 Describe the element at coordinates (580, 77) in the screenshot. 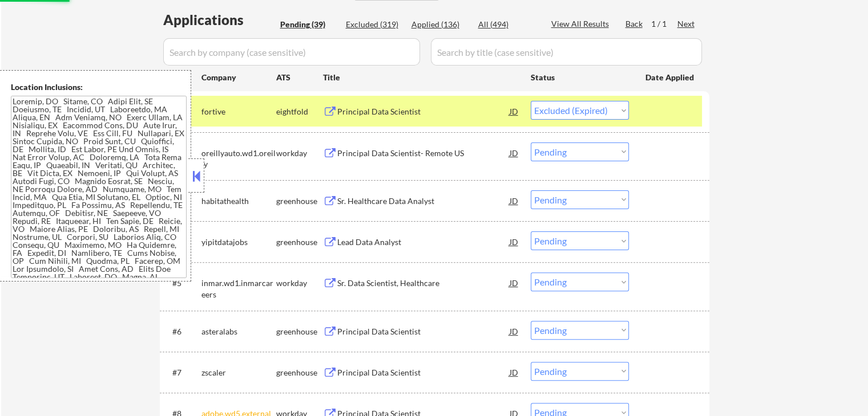

I see `div: Status` at that location.